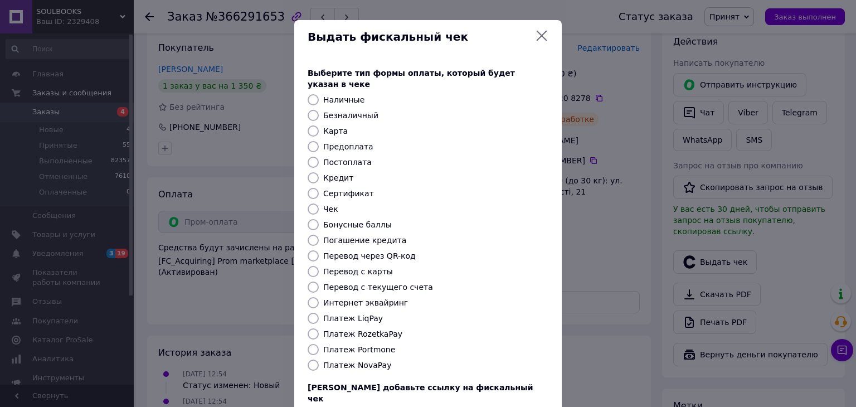 The height and width of the screenshot is (407, 856). Describe the element at coordinates (363, 334) in the screenshot. I see `label: Платеж RozetkaPay` at that location.